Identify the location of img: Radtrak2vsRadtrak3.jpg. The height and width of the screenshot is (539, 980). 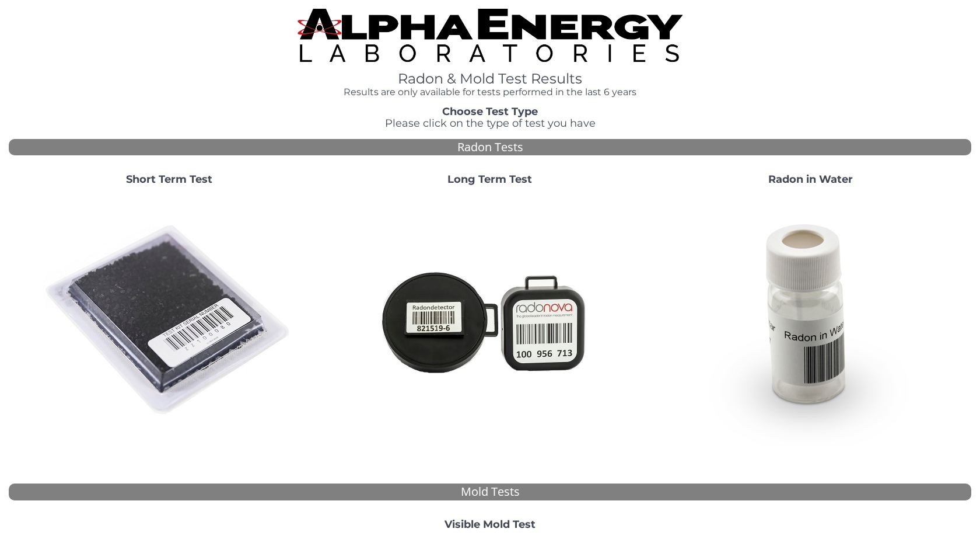
(490, 321).